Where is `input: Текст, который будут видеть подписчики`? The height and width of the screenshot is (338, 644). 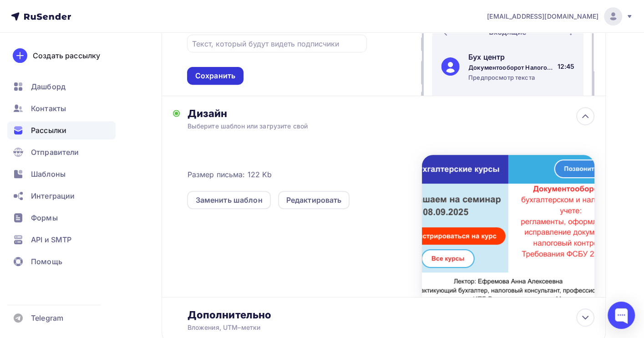
input: Текст, который будут видеть подписчики is located at coordinates (277, 44).